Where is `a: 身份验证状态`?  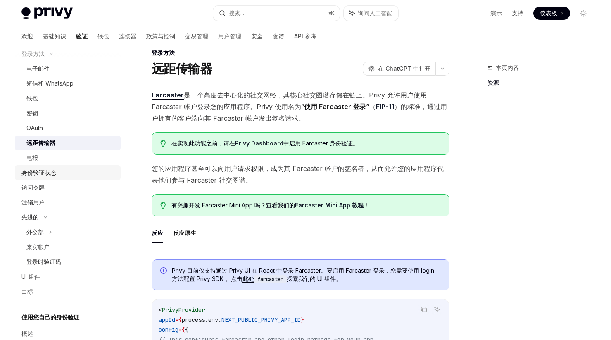 a: 身份验证状态 is located at coordinates (68, 173).